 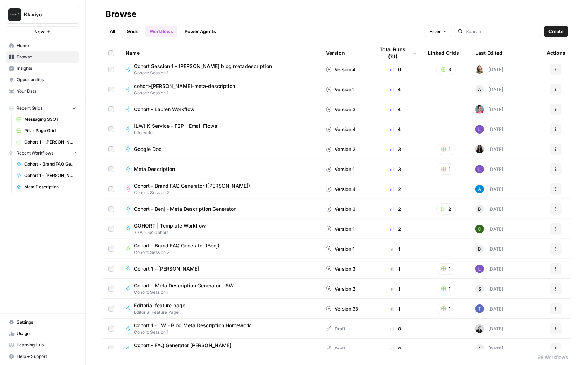 I want to click on div: Linked Grids, so click(x=443, y=53).